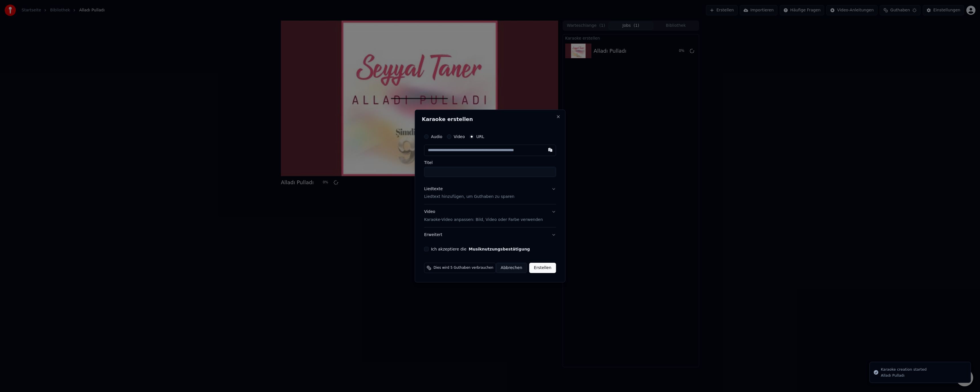 The width and height of the screenshot is (980, 392). What do you see at coordinates (511, 268) in the screenshot?
I see `button: Abbrechen` at bounding box center [511, 268].